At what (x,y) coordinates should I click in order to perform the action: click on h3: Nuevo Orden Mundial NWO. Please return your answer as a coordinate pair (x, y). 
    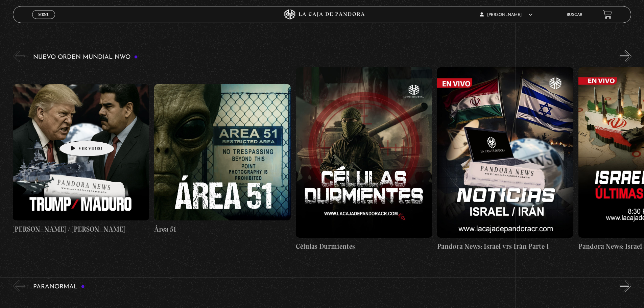
    Looking at the image, I should click on (86, 57).